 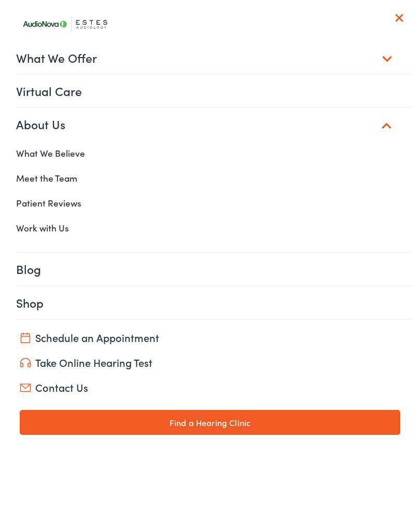 What do you see at coordinates (214, 124) in the screenshot?
I see `a: About Us` at bounding box center [214, 124].